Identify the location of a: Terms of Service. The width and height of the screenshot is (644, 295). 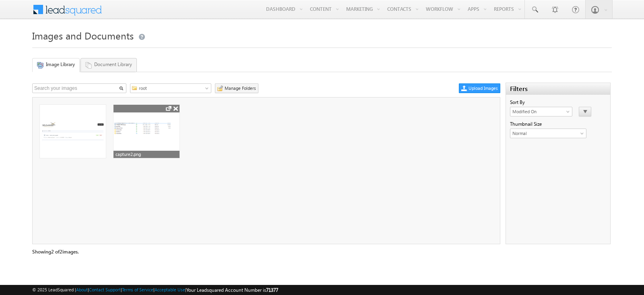
(138, 289).